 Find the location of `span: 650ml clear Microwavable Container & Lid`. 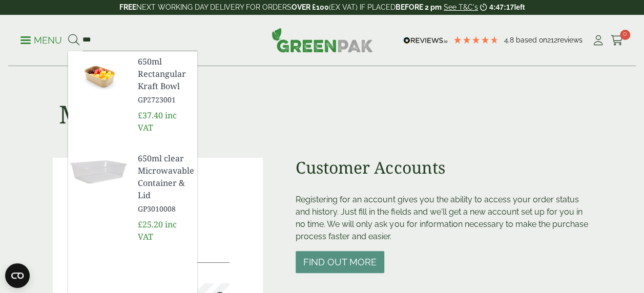

span: 650ml clear Microwavable Container & Lid is located at coordinates (164, 177).